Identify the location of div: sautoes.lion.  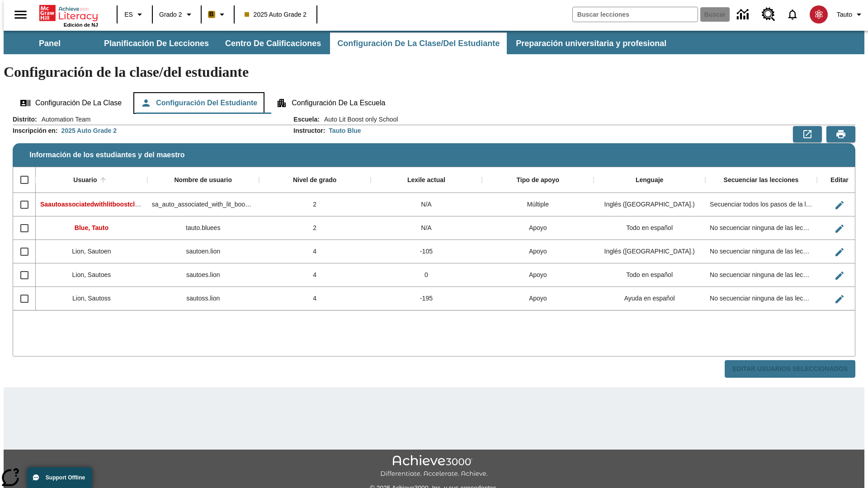
(203, 275).